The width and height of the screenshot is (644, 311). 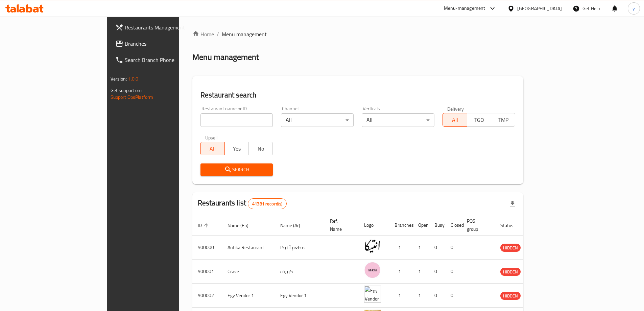 What do you see at coordinates (162, 60) in the screenshot?
I see `a: Search Branch Phone` at bounding box center [162, 60].